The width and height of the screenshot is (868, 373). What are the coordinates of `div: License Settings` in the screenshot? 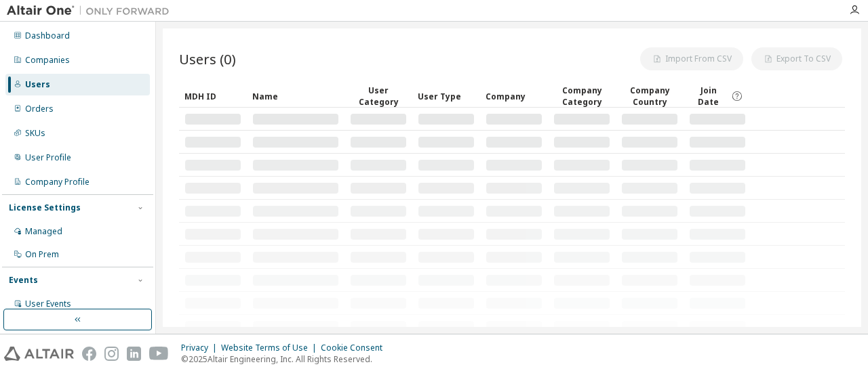 It's located at (45, 208).